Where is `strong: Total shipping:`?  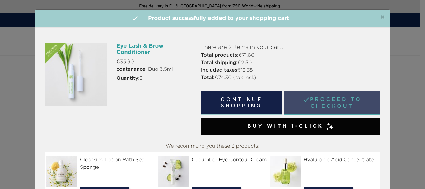
strong: Total shipping: is located at coordinates (220, 63).